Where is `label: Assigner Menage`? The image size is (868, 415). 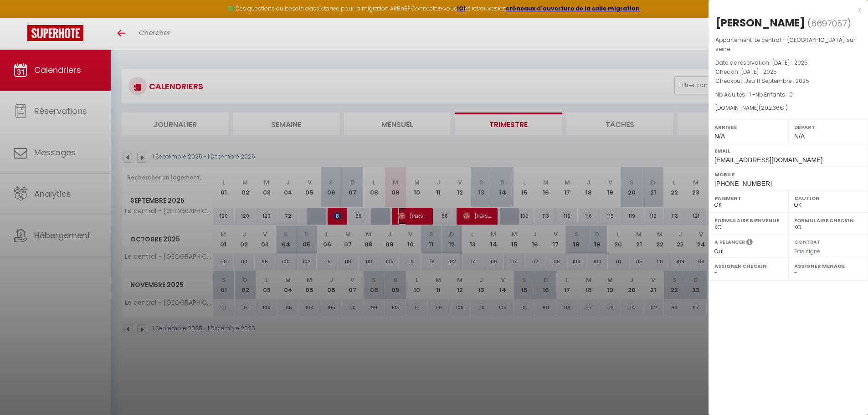
label: Assigner Menage is located at coordinates (828, 266).